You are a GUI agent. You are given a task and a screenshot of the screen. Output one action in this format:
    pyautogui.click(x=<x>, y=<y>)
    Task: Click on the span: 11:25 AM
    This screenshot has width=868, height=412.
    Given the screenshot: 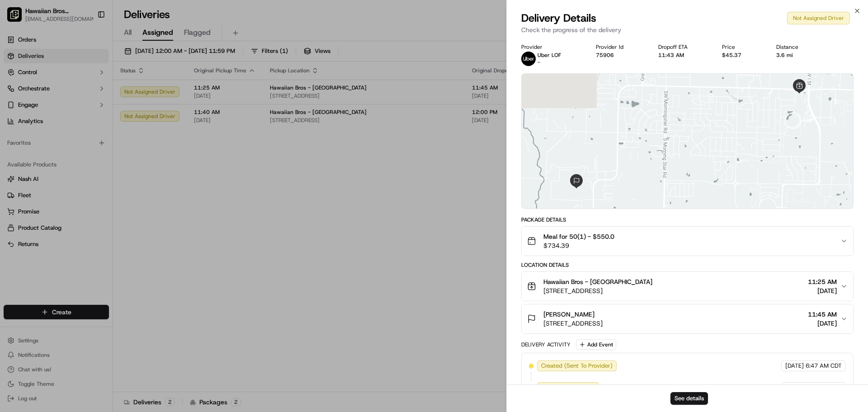 What is the action you would take?
    pyautogui.click(x=823, y=282)
    